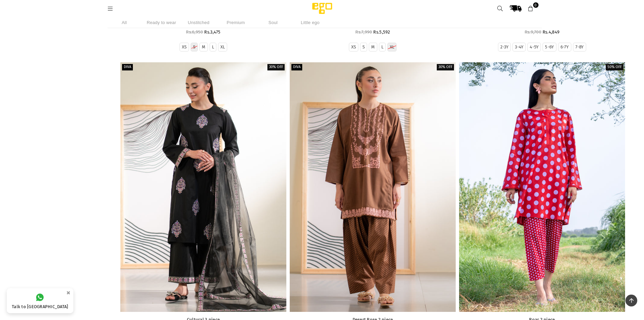 The width and height of the screenshot is (644, 320). What do you see at coordinates (551, 32) in the screenshot?
I see `span: Rs.4,849` at bounding box center [551, 32].